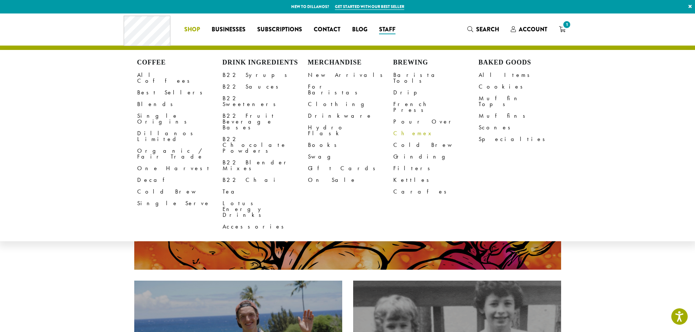  What do you see at coordinates (180, 168) in the screenshot?
I see `a: One Harvest` at bounding box center [180, 168].